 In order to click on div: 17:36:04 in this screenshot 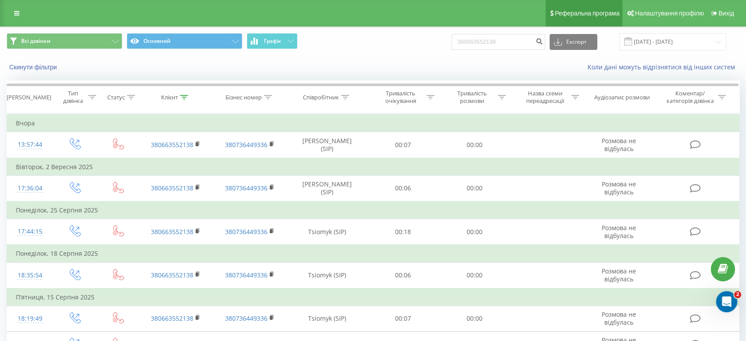, I will do `click(30, 188)`.